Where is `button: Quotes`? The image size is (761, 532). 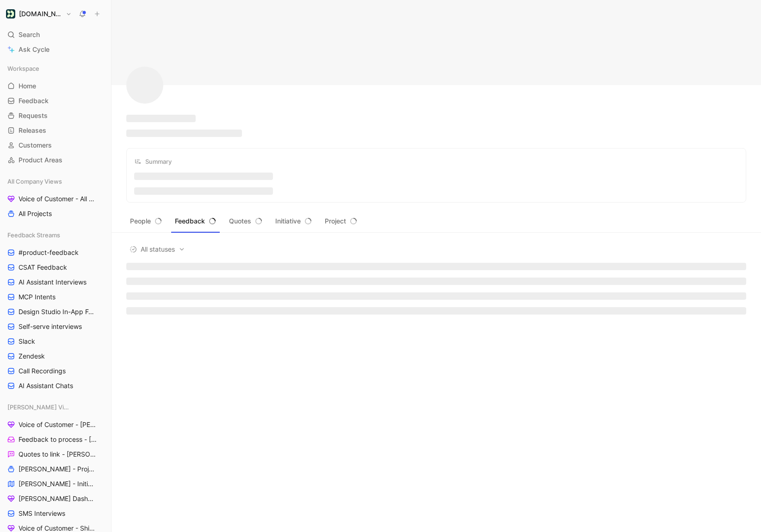 button: Quotes is located at coordinates (246, 221).